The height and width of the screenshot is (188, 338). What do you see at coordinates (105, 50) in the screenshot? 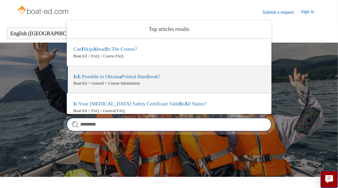
I see `zd-autocomplete-title-multibrand: Suggested result 1 Can I Skip Ahead In The Course?` at bounding box center [105, 50].